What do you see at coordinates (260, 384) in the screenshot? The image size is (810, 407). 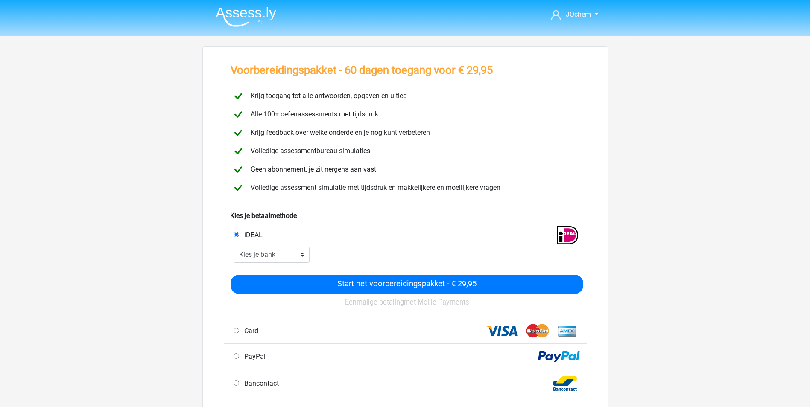 I see `span: Bancontact` at bounding box center [260, 384].